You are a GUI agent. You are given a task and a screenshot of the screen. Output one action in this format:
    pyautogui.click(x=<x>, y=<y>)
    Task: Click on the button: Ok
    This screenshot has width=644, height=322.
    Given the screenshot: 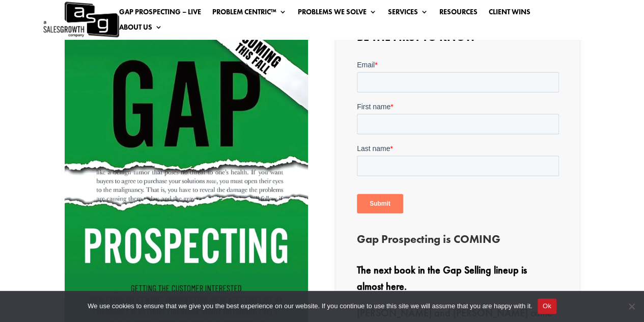 What is the action you would take?
    pyautogui.click(x=547, y=306)
    